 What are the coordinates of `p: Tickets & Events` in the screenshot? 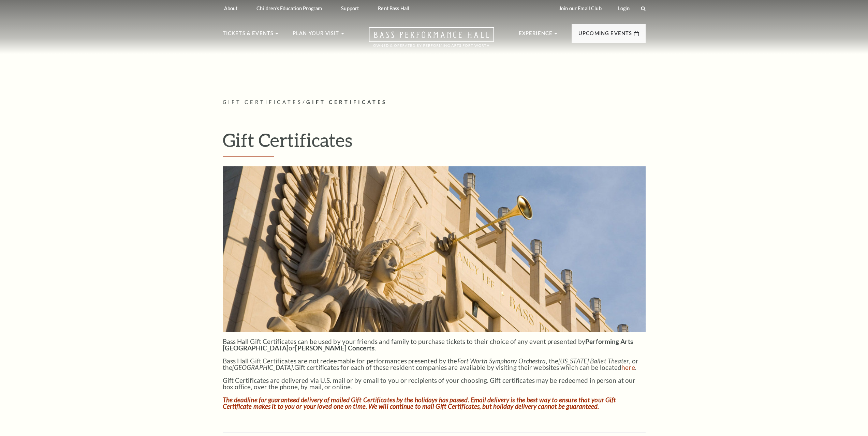 It's located at (248, 35).